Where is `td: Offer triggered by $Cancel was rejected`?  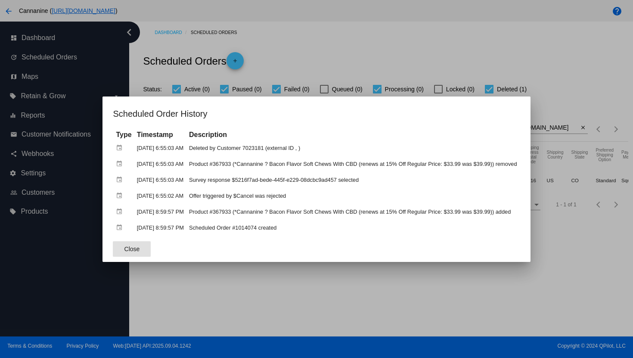 td: Offer triggered by $Cancel was rejected is located at coordinates (353, 196).